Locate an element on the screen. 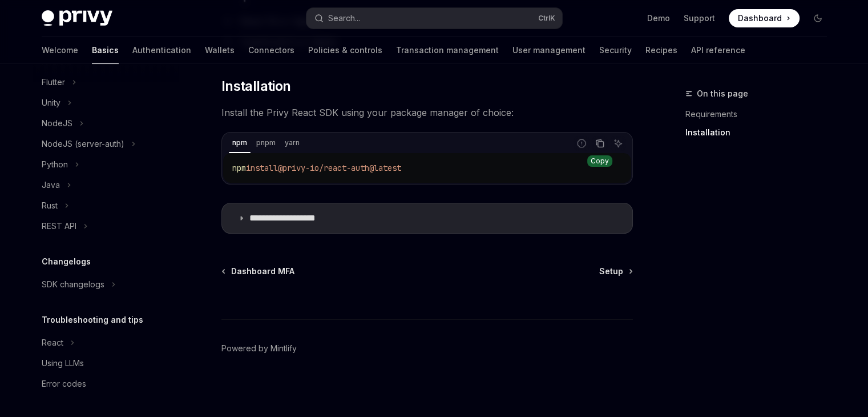 The width and height of the screenshot is (868, 417). a: Powered by Mintlify is located at coordinates (259, 348).